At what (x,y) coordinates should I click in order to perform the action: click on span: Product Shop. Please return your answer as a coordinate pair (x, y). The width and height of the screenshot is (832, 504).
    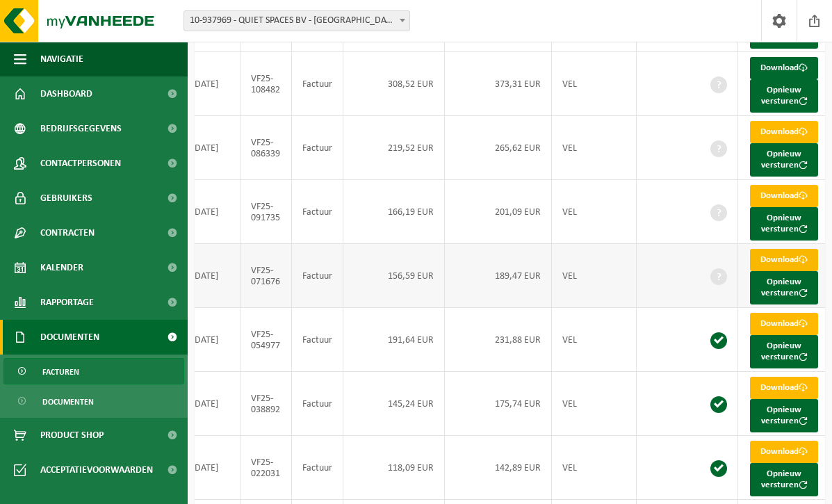
    Looking at the image, I should click on (71, 435).